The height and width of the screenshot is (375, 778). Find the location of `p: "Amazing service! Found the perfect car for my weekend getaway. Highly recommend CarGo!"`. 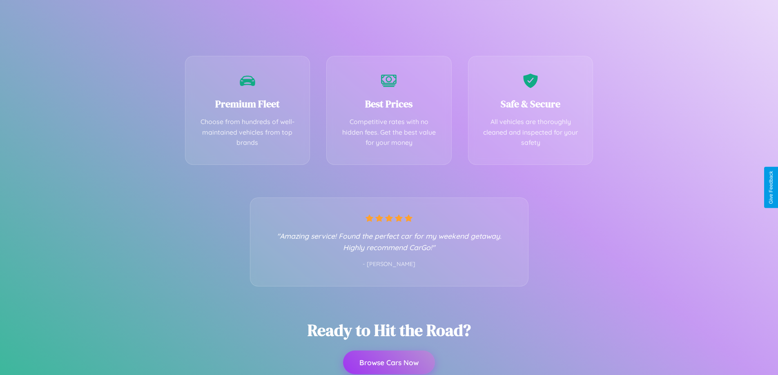

p: "Amazing service! Found the perfect car for my weekend getaway. Highly recommend CarGo!" is located at coordinates (389, 242).